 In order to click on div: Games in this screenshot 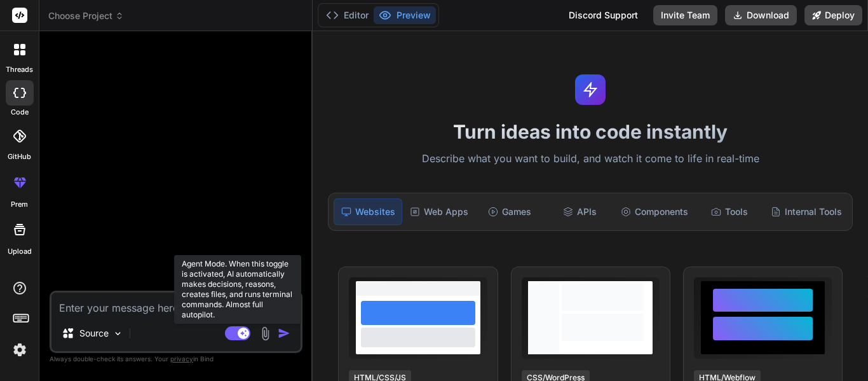, I will do `click(510, 211)`.